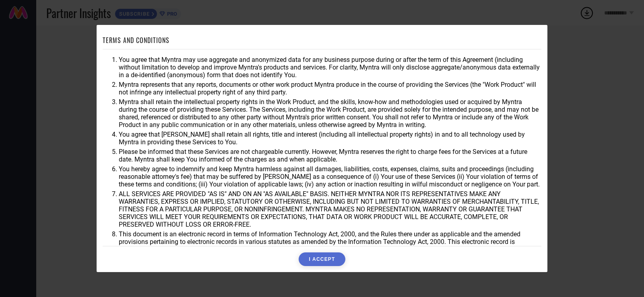 The height and width of the screenshot is (297, 644). What do you see at coordinates (330, 114) in the screenshot?
I see `li: Myntra shall retain the intellectual property rights in the Work Product, and the skills, know-ho...` at bounding box center [330, 114].